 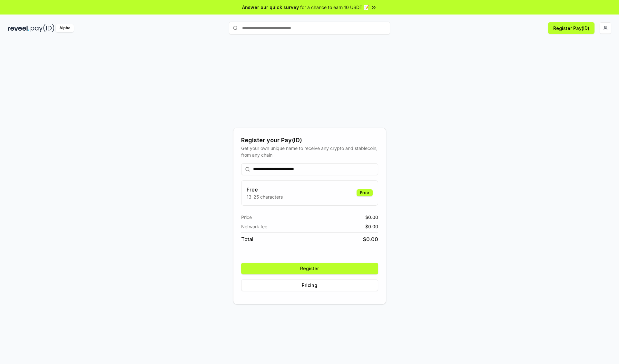 I want to click on img: pay_id, so click(x=42, y=28).